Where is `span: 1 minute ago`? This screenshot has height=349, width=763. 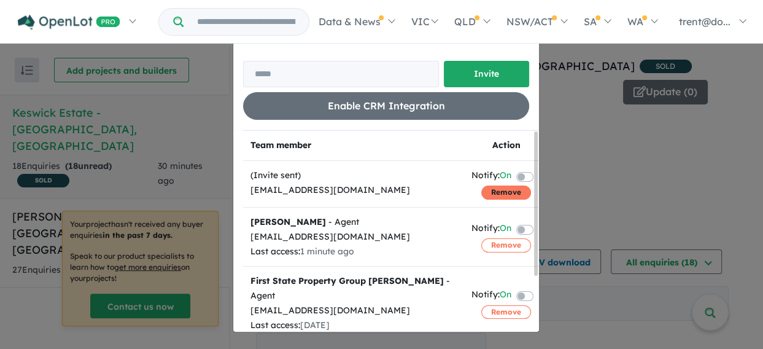 span: 1 minute ago is located at coordinates (327, 251).